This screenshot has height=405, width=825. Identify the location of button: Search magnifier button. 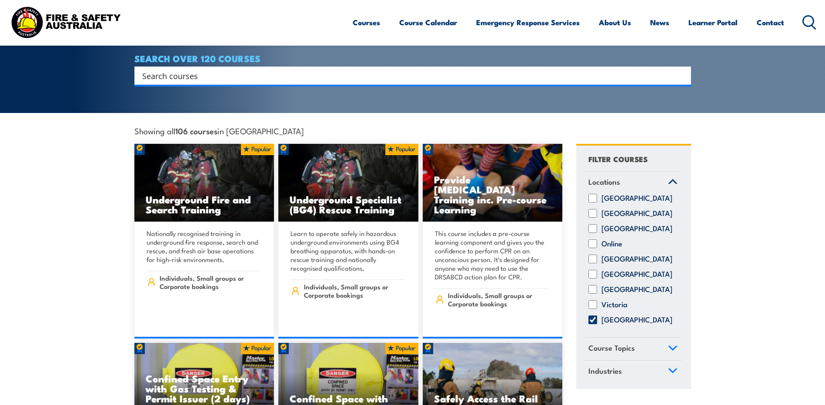
(682, 76).